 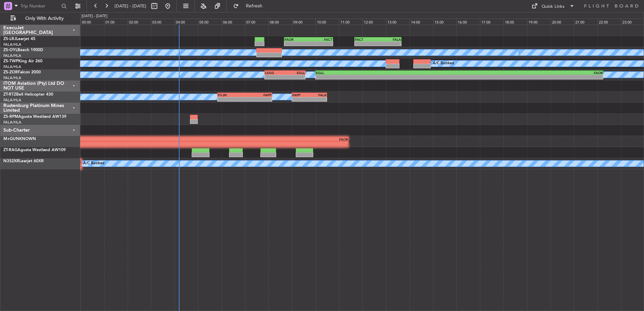 What do you see at coordinates (210, 21) in the screenshot?
I see `div: 05:00` at bounding box center [210, 21].